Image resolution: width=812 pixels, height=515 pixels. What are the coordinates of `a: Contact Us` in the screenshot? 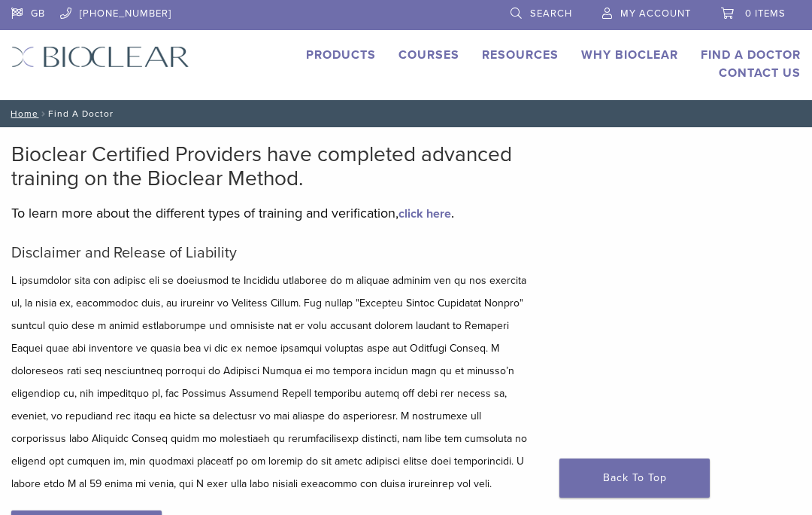 It's located at (760, 73).